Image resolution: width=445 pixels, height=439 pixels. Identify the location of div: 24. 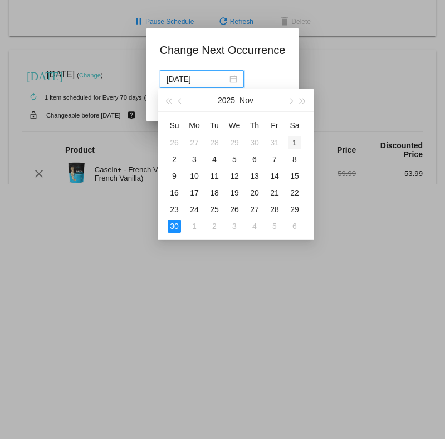
(194, 209).